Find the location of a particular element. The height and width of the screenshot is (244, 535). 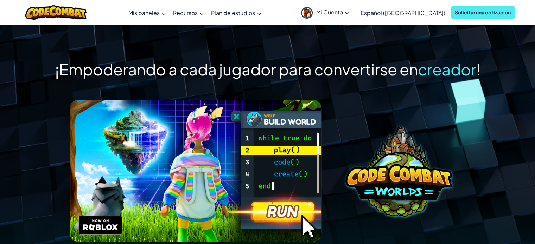

img: Logotipo de CodeCombat is located at coordinates (56, 12).